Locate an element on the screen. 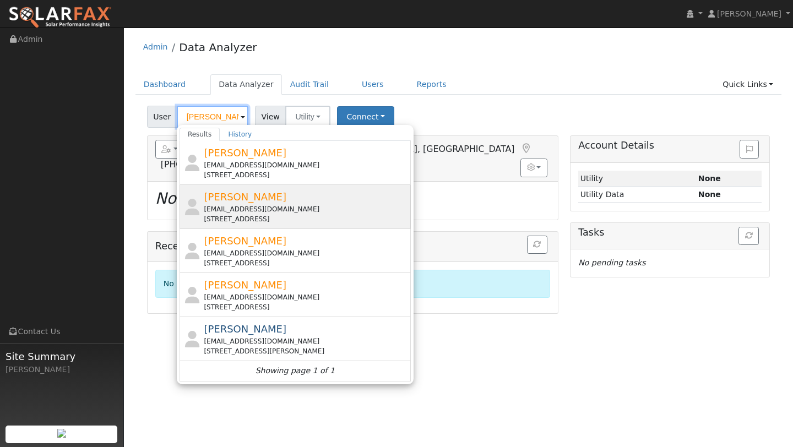 This screenshot has height=447, width=793. strong: None is located at coordinates (710, 194).